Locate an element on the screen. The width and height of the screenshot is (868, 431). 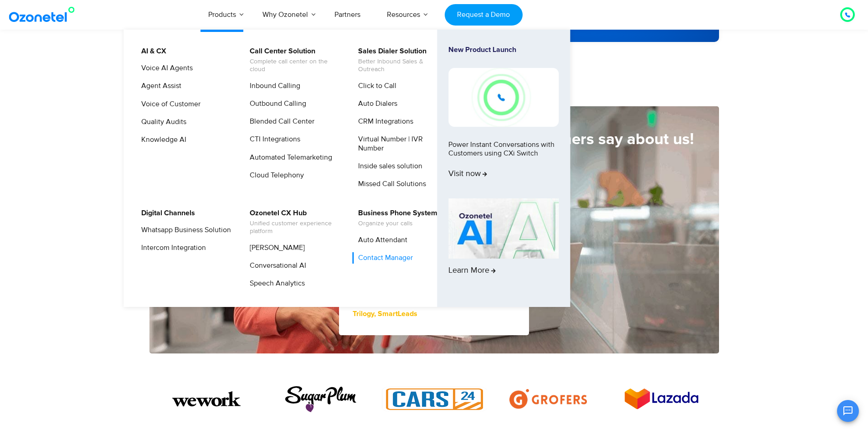
img: New-Project-17.png is located at coordinates (504, 97).